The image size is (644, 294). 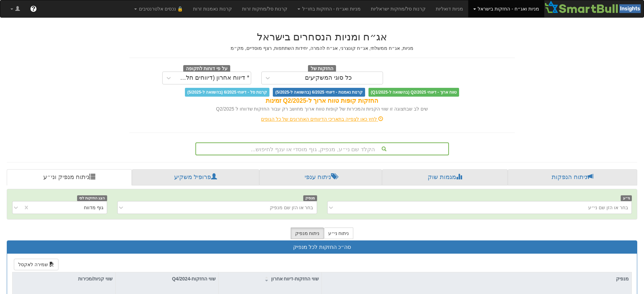 I want to click on h5: מניות, אג״ח ממשלתי, אג״ח קונצרני, אג״ח להמרה, יחידות השתתפות, רצף מוסדיים, מק״מ, so click(x=322, y=48).